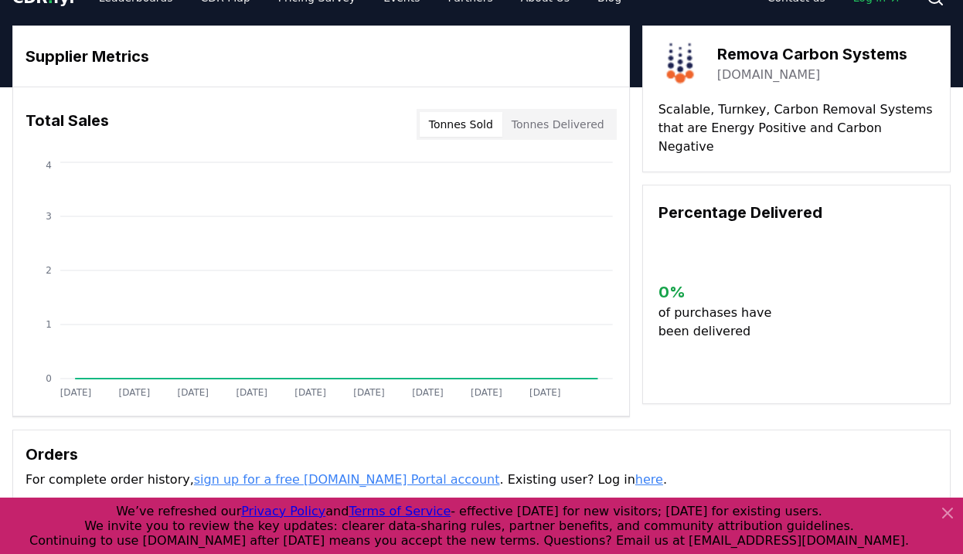 The height and width of the screenshot is (554, 963). What do you see at coordinates (49, 165) in the screenshot?
I see `tspan: 4` at bounding box center [49, 165].